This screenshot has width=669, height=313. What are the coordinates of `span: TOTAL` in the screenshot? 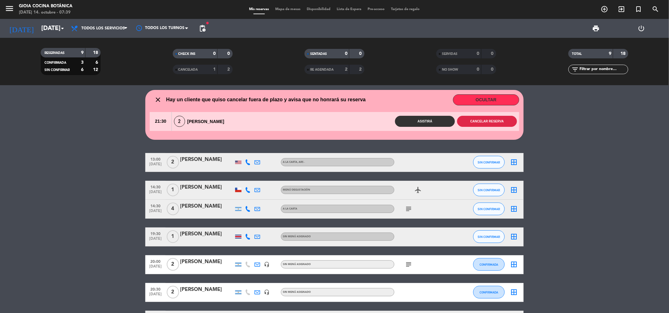 It's located at (577, 54).